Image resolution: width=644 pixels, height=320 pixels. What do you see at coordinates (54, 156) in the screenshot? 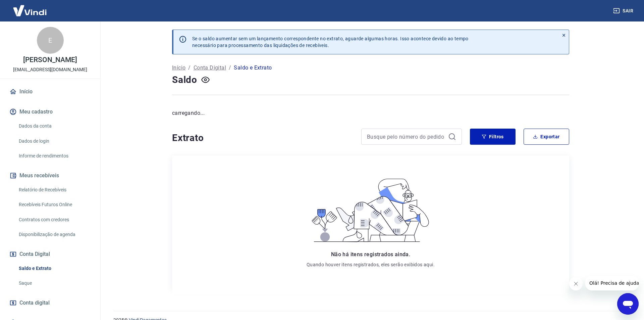
I see `a: Informe de rendimentos` at bounding box center [54, 156].